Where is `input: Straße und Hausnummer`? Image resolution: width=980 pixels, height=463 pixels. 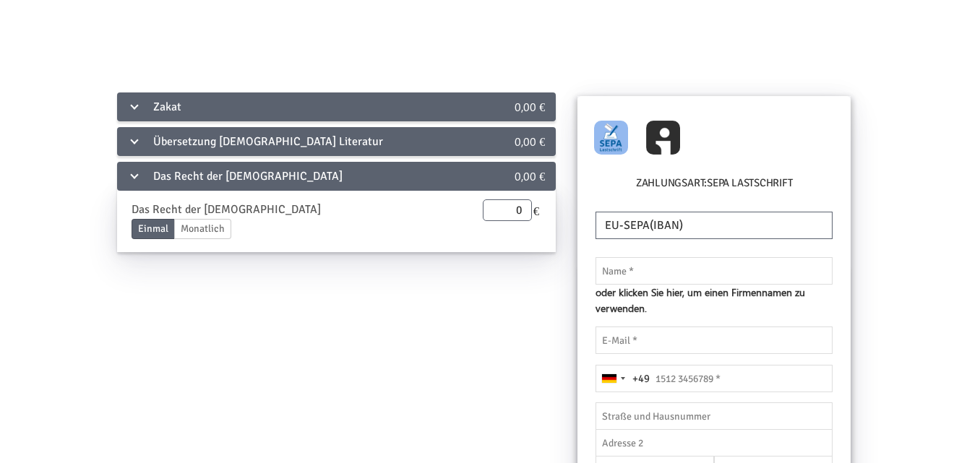 input: Straße und Hausnummer is located at coordinates (714, 416).